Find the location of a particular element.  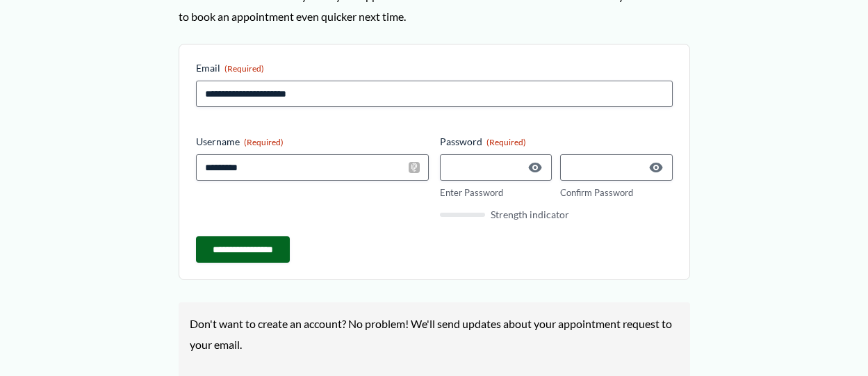

p: Don't want to create an account? No problem! We'll send updates about your appointment request to... is located at coordinates (434, 333).